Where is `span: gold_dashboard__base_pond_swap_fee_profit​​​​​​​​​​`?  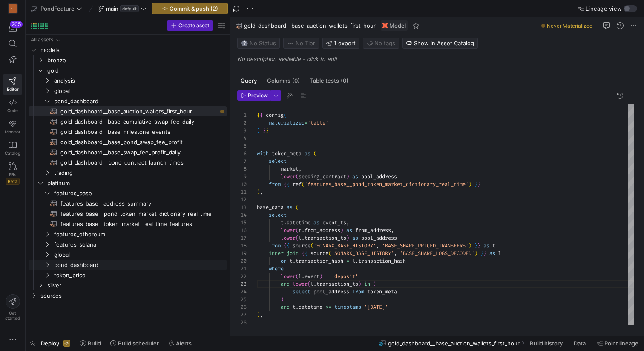
span: gold_dashboard__base_pond_swap_fee_profit​​​​​​​​​​ is located at coordinates (138, 142).